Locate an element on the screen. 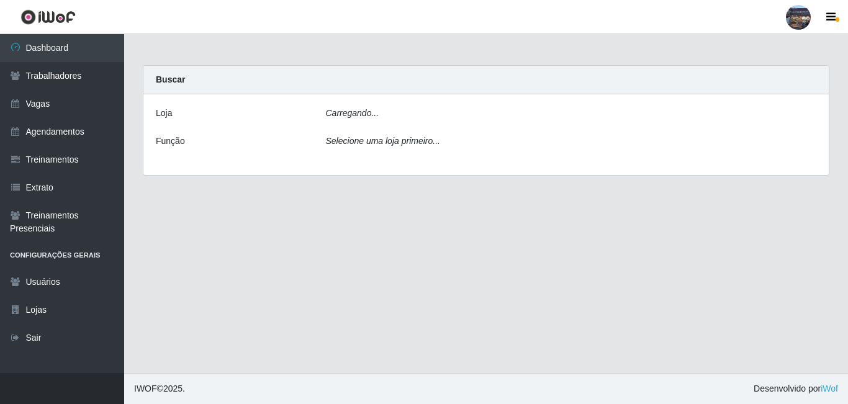 This screenshot has height=404, width=848. i: Carregando... is located at coordinates (353, 113).